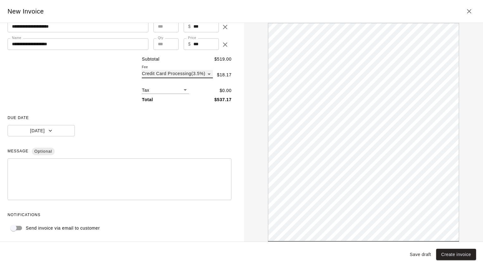 Image resolution: width=483 pixels, height=267 pixels. I want to click on label: Qty, so click(161, 38).